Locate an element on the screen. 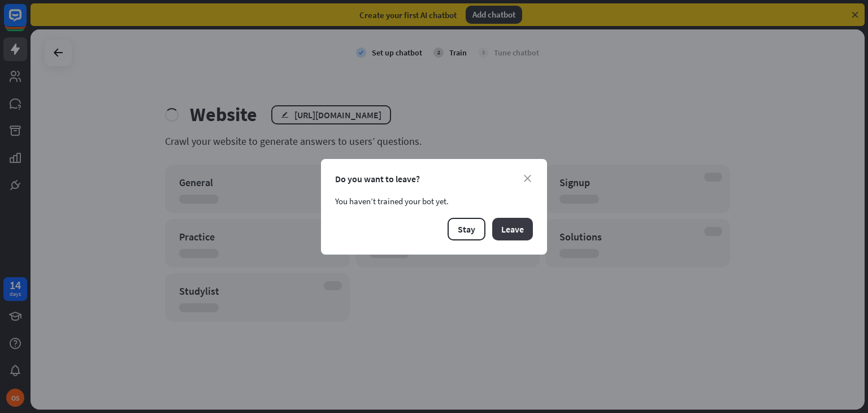 The image size is (868, 413). button: Stay is located at coordinates (466, 229).